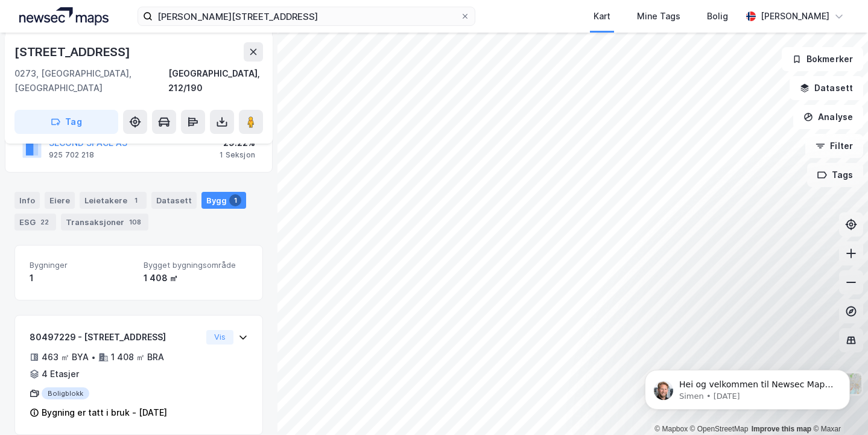 The width and height of the screenshot is (868, 435). What do you see at coordinates (71, 155) in the screenshot?
I see `div: 925 702 218` at bounding box center [71, 155].